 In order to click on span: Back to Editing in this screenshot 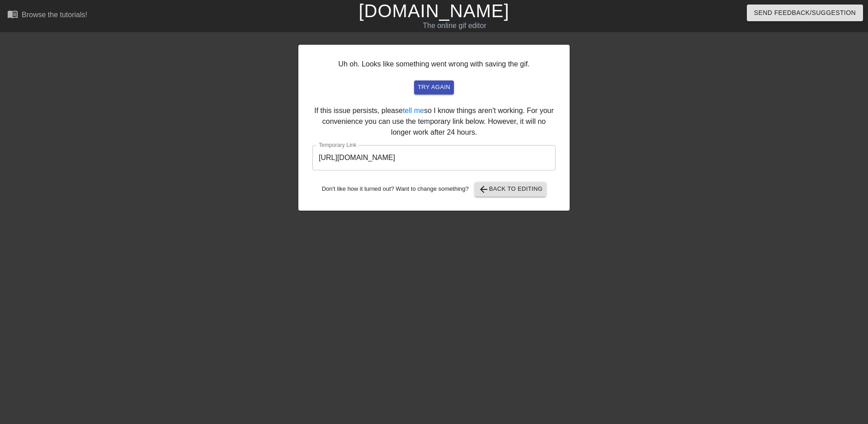, I will do `click(510, 189)`.